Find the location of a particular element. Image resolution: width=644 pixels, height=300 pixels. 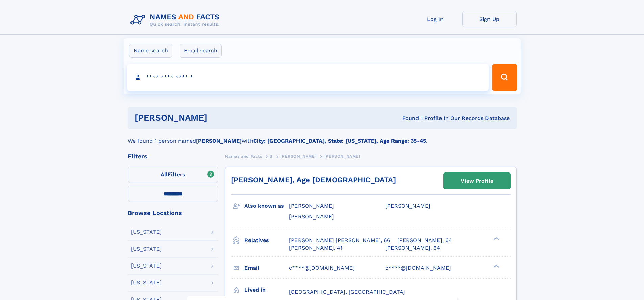

div: Browse Locations is located at coordinates (173, 213).